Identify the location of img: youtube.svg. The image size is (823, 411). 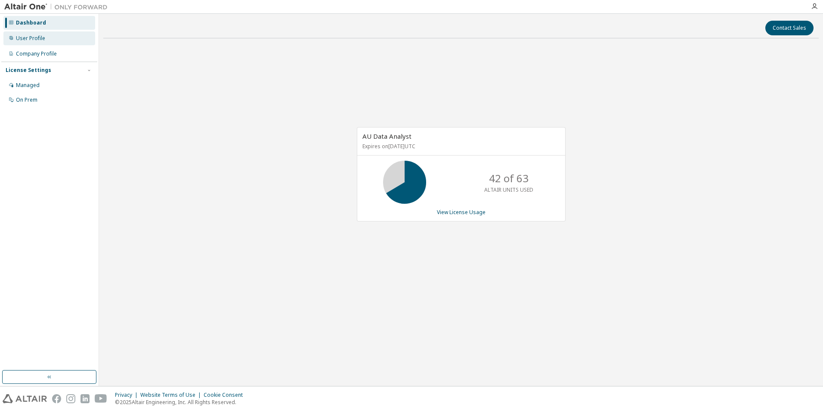
(101, 398).